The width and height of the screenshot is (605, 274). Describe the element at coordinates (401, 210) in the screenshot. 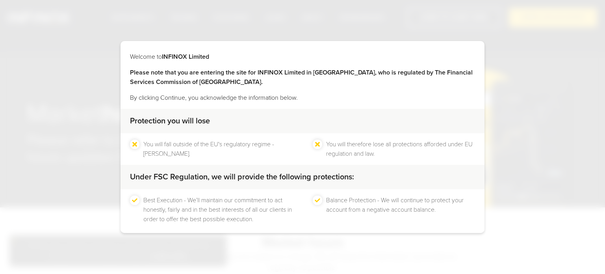

I see `li: Balance Protection - We will continue to protect your account from a negative account balance.` at that location.